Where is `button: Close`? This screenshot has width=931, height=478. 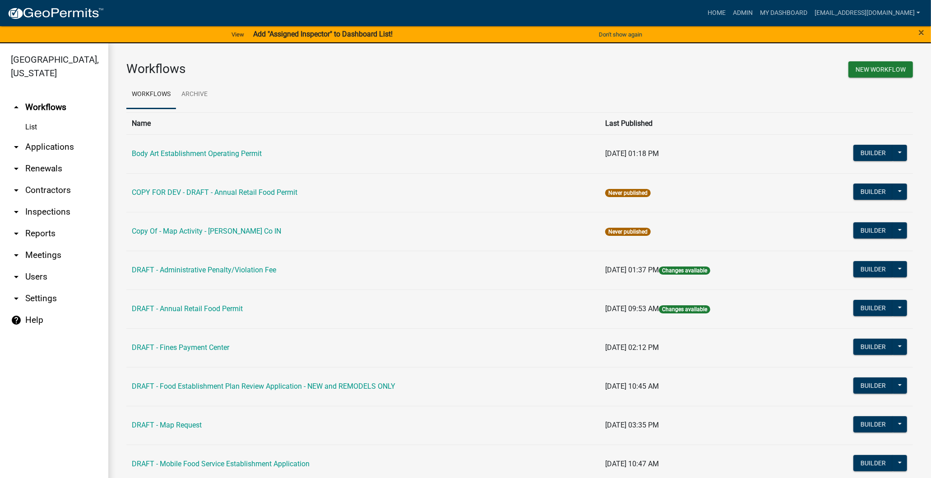
button: Close is located at coordinates (921, 32).